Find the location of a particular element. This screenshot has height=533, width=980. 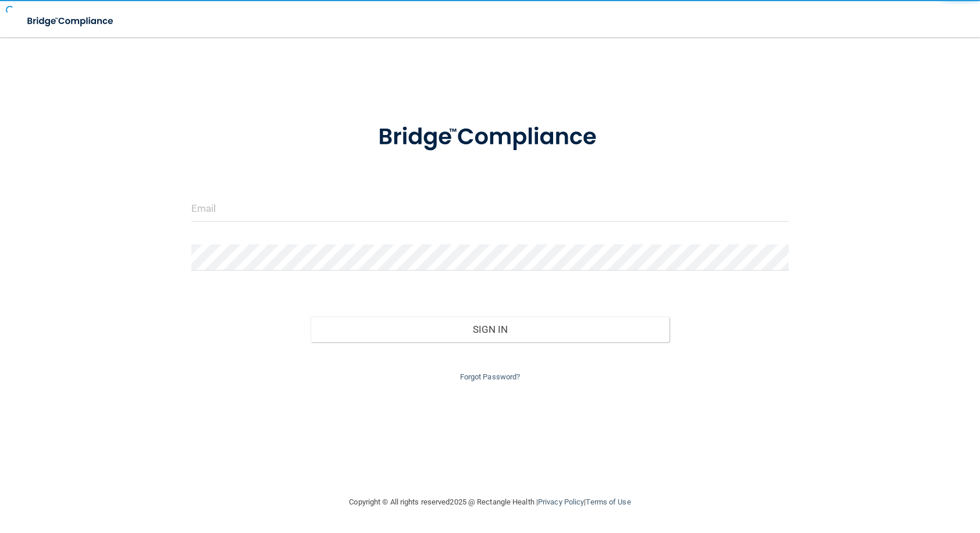

a: Privacy Policy is located at coordinates (561, 502).